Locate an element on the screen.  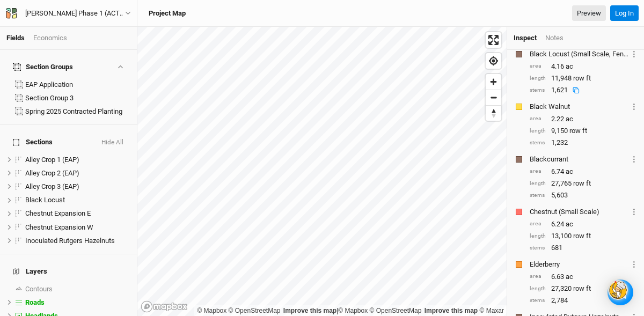
span: Alley Crop 2 (EAP) is located at coordinates (52, 173).